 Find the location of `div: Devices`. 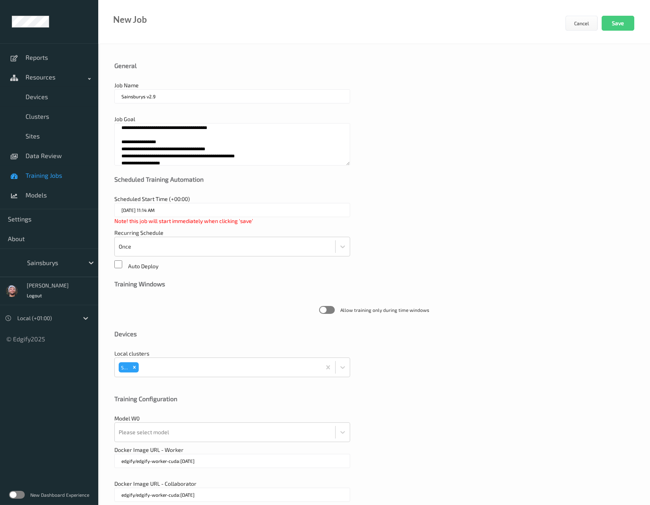

div: Devices is located at coordinates (374, 334).